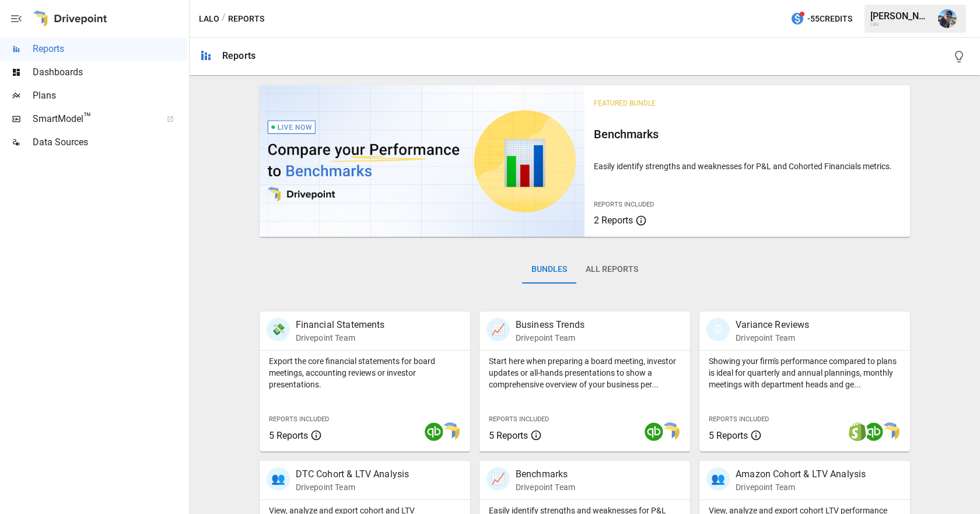 This screenshot has height=514, width=980. What do you see at coordinates (110, 143) in the screenshot?
I see `span: Data Sources` at bounding box center [110, 143].